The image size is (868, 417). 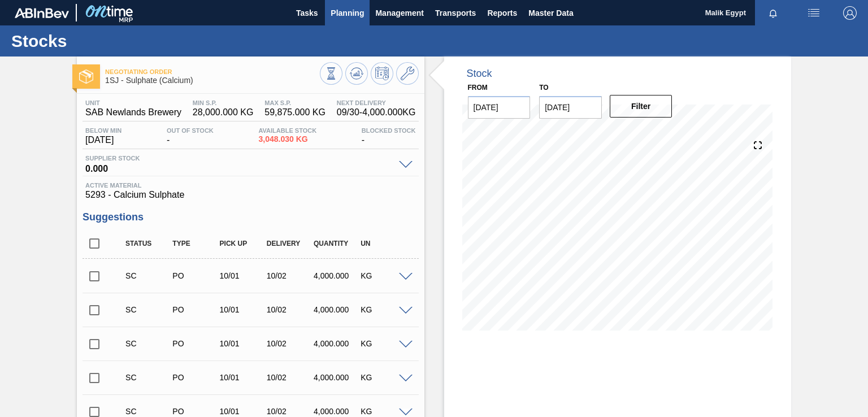 What do you see at coordinates (239, 158) in the screenshot?
I see `span: Supplier Stock` at bounding box center [239, 158].